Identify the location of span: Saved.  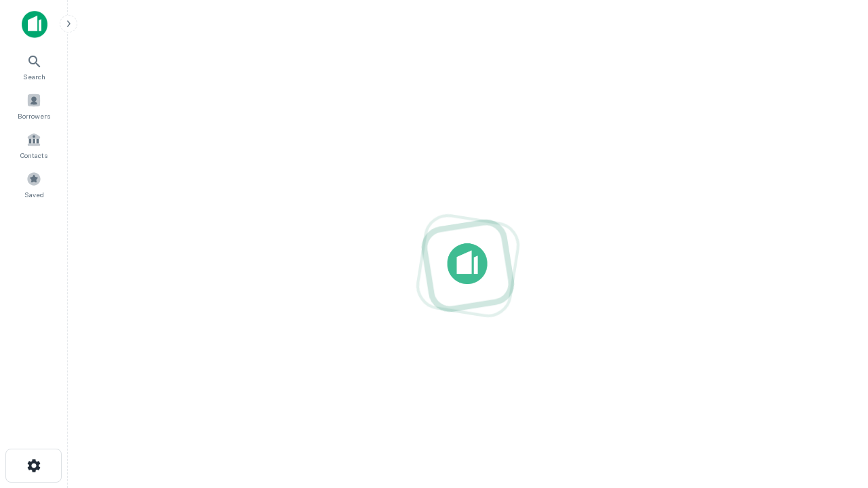
(34, 195).